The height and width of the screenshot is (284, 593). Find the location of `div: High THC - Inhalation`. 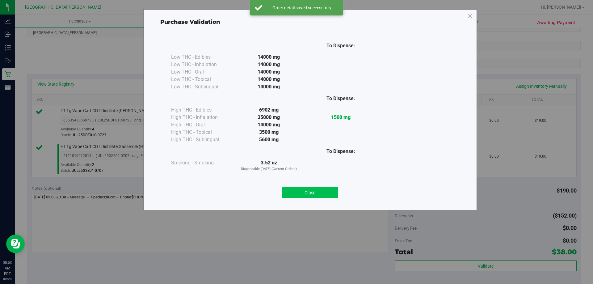

div: High THC - Inhalation is located at coordinates (202, 117).